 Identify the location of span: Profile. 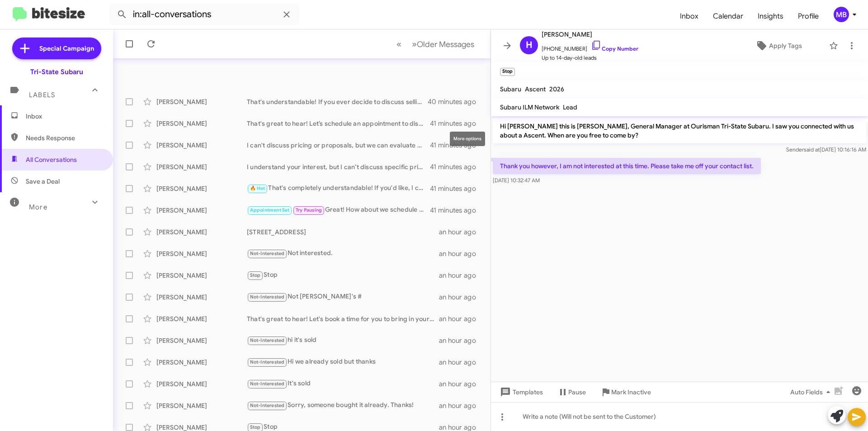
(808, 16).